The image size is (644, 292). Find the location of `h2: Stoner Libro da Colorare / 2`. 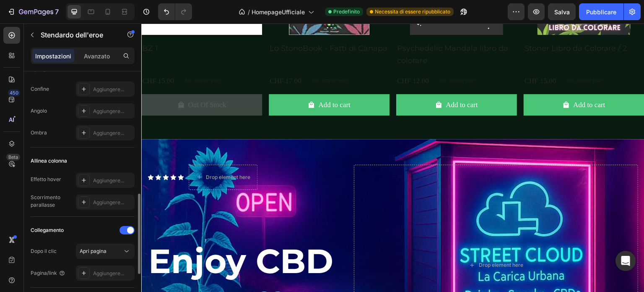

h2: Stoner Libro da Colorare / 2 is located at coordinates (442, 25).